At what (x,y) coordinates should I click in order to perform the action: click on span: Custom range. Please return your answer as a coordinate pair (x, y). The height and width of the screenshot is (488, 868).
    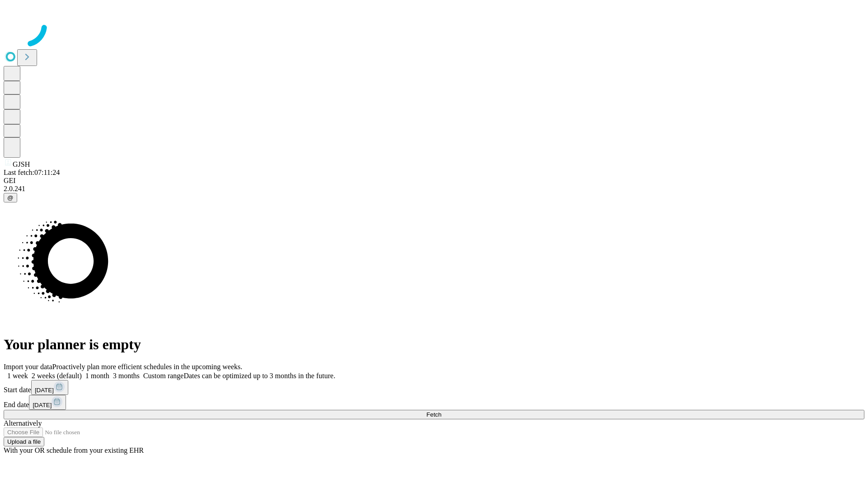
    Looking at the image, I should click on (163, 376).